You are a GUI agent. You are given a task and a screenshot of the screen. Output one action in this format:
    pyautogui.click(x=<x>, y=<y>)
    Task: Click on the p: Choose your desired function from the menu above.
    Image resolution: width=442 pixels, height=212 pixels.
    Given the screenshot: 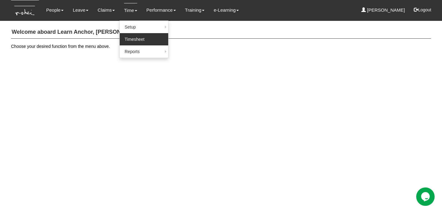 What is the action you would take?
    pyautogui.click(x=221, y=46)
    